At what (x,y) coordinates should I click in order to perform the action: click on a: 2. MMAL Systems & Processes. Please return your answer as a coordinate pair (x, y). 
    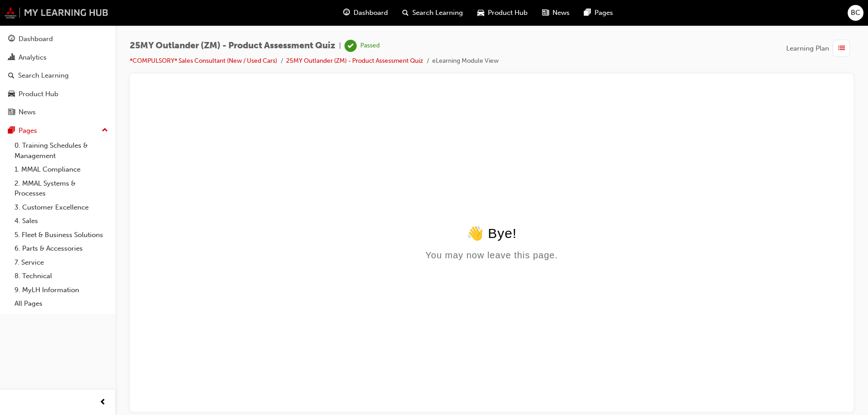
    Looking at the image, I should click on (61, 188).